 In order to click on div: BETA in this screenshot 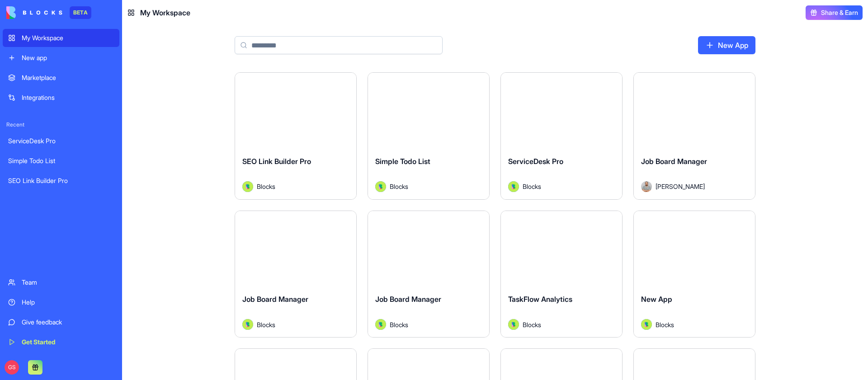, I will do `click(81, 13)`.